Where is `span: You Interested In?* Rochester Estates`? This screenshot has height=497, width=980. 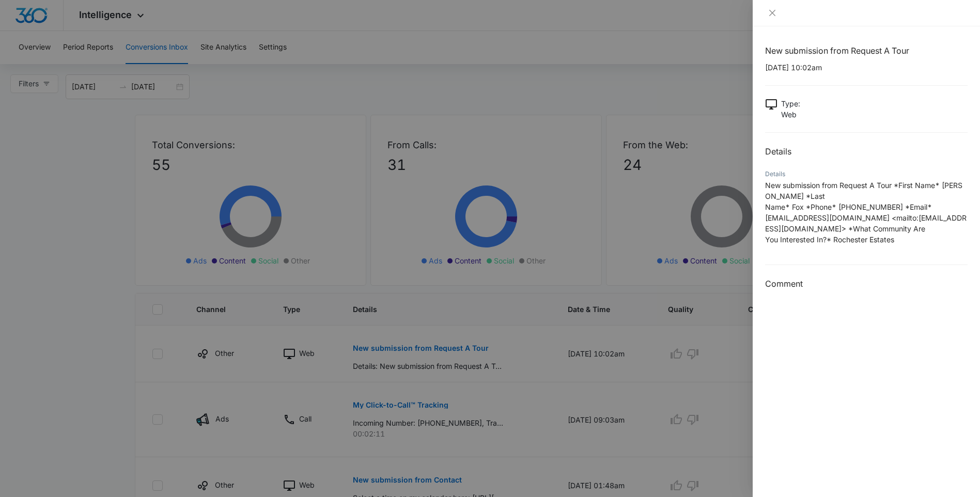
span: You Interested In?* Rochester Estates is located at coordinates (830, 239).